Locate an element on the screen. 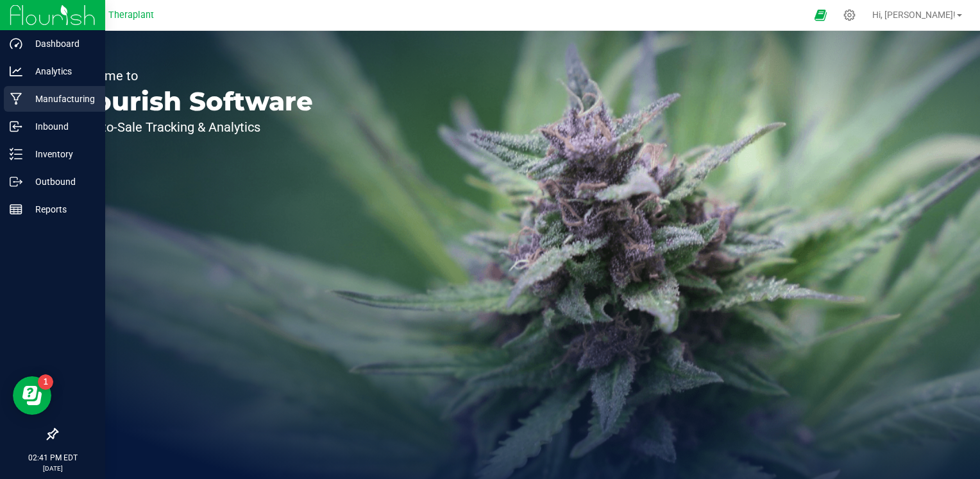  p: Reports is located at coordinates (61, 209).